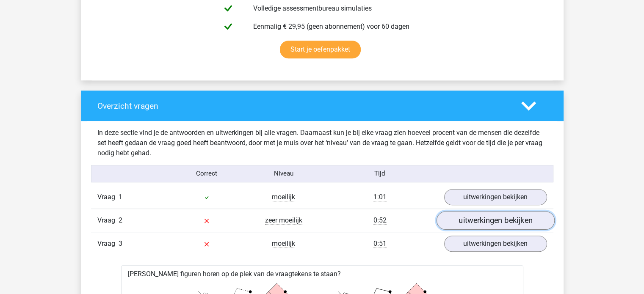  Describe the element at coordinates (207, 173) in the screenshot. I see `div: Correct` at that location.